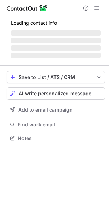 This screenshot has width=109, height=204. I want to click on button: save-profile-one-click, so click(56, 77).